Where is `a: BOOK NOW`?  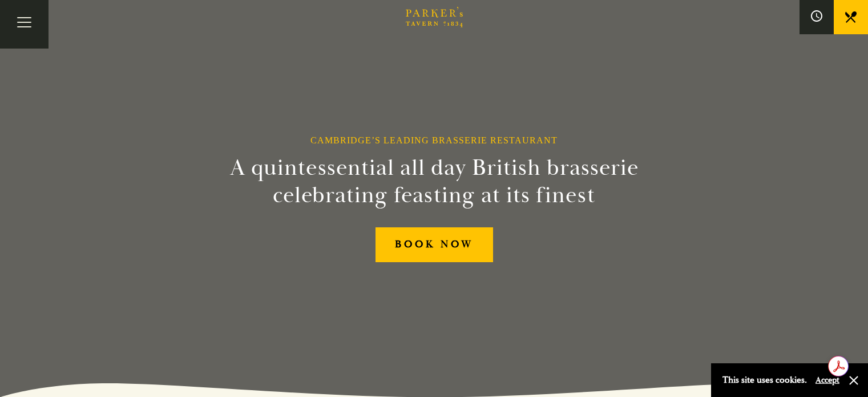 a: BOOK NOW is located at coordinates (435, 245).